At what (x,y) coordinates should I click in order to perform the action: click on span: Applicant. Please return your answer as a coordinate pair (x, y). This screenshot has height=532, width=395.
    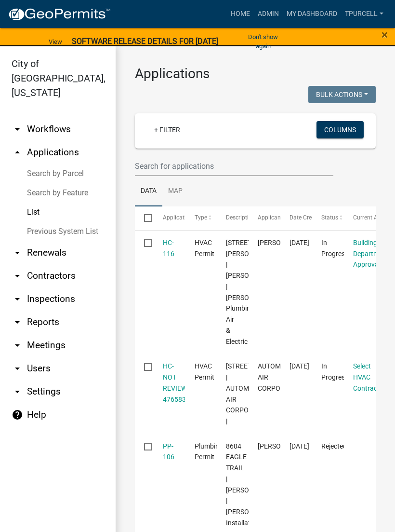
    Looking at the image, I should click on (270, 217).